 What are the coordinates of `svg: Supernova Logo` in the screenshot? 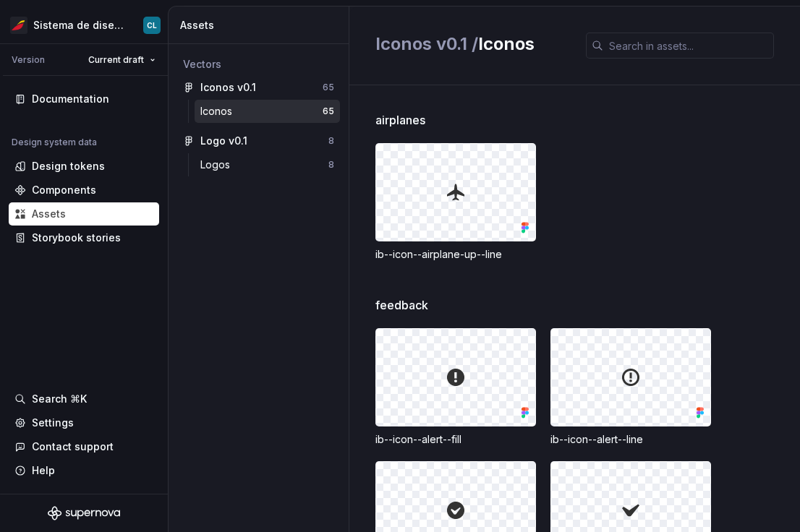 It's located at (84, 514).